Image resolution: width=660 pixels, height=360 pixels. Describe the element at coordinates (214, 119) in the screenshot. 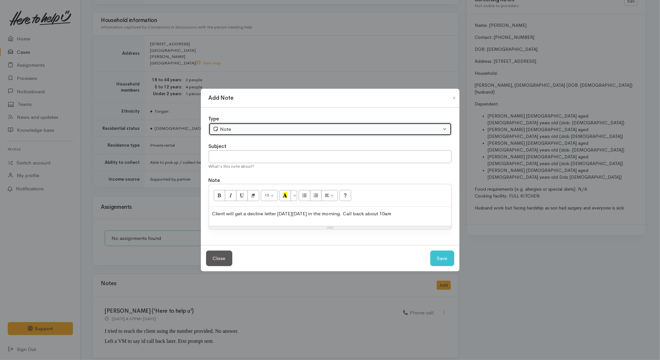

I see `label: Type` at that location.